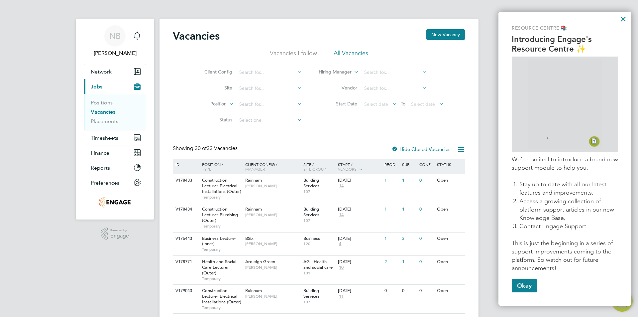 Image resolution: width=638 pixels, height=317 pixels. I want to click on nav: Main navigation, so click(115, 119).